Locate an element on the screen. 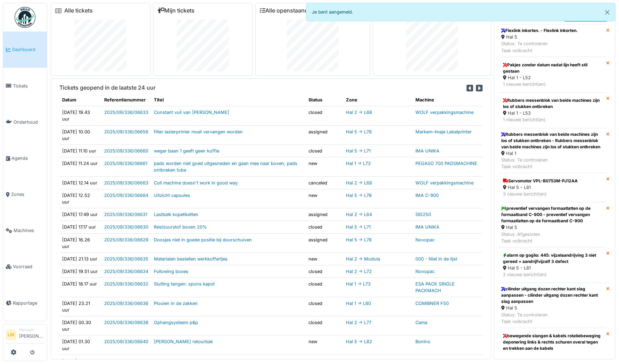 This screenshot has width=619, height=364. a: Sluiting tangen: spons kapot is located at coordinates (184, 283).